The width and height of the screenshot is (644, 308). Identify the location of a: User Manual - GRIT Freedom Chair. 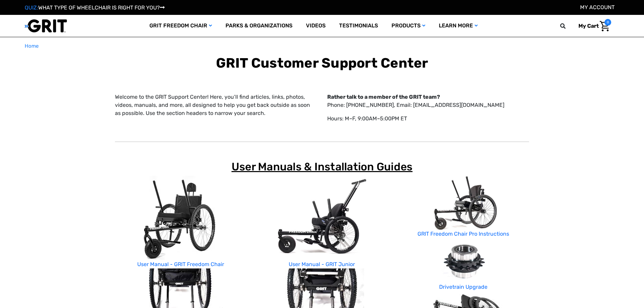
(181, 264).